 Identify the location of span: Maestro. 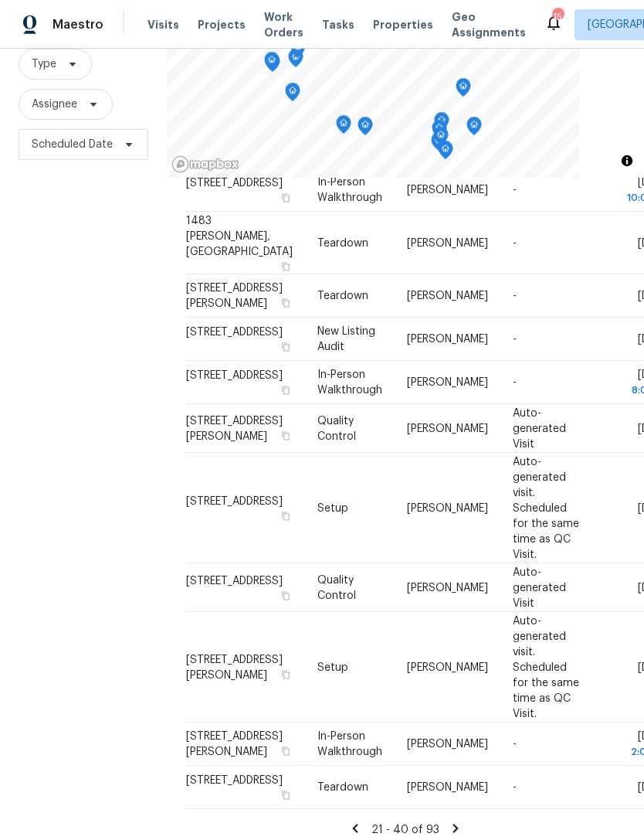
(78, 25).